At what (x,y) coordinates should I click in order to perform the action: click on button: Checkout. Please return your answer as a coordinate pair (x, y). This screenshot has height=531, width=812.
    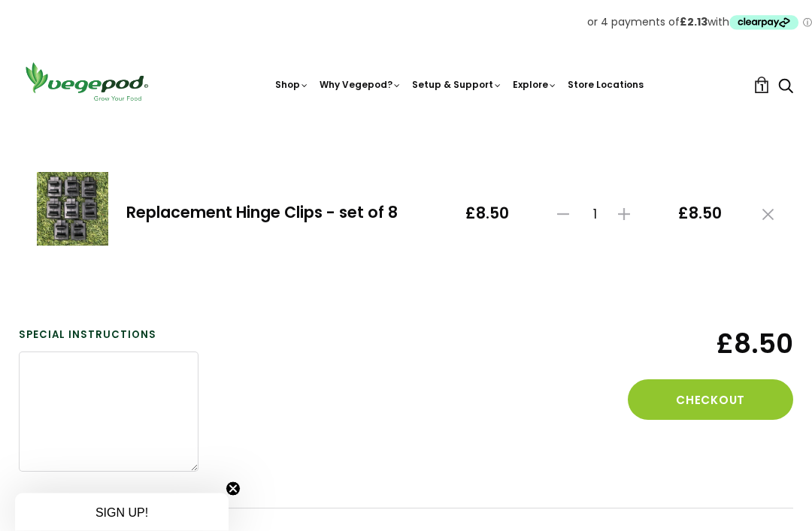
    Looking at the image, I should click on (711, 400).